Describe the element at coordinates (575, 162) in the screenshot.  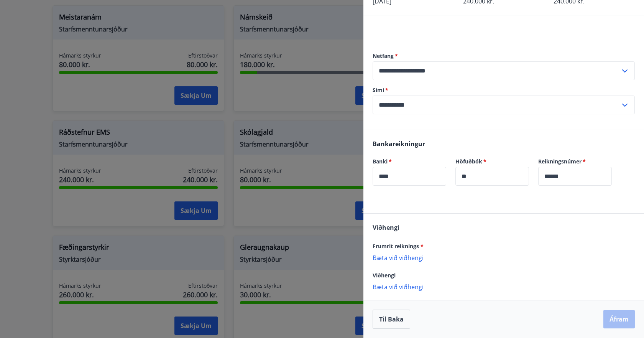
I see `label: Reikningsnúmer` at that location.